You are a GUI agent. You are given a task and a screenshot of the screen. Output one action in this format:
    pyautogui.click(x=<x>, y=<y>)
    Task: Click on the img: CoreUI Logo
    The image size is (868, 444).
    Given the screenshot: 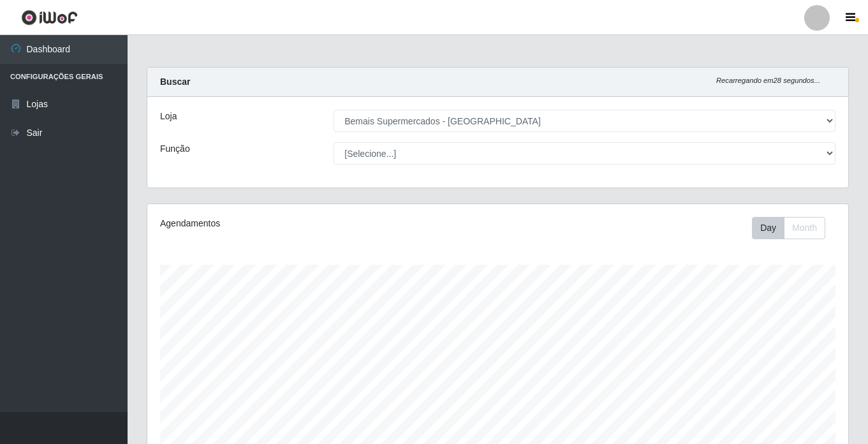 What is the action you would take?
    pyautogui.click(x=49, y=17)
    